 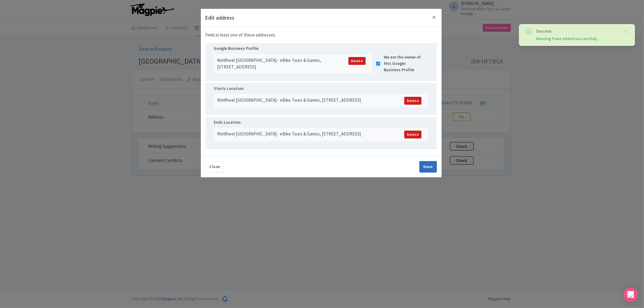 What do you see at coordinates (236, 49) in the screenshot?
I see `span: Google Business Profile` at bounding box center [236, 49].